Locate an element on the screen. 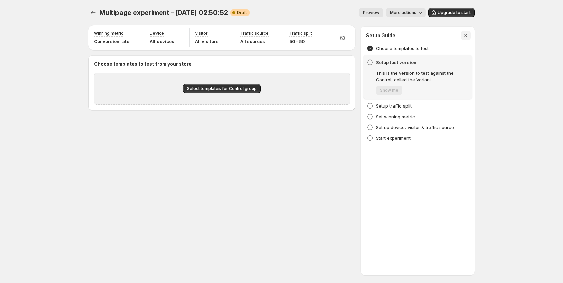 The image size is (563, 283). span: Preview is located at coordinates (371, 13).